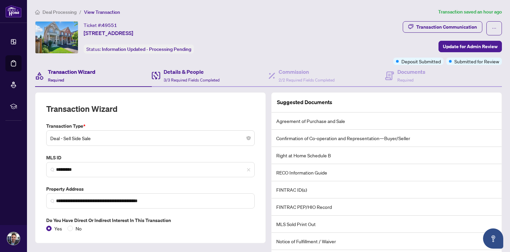 The image size is (510, 252). What do you see at coordinates (470, 47) in the screenshot?
I see `span: Update for Admin Review` at bounding box center [470, 47].